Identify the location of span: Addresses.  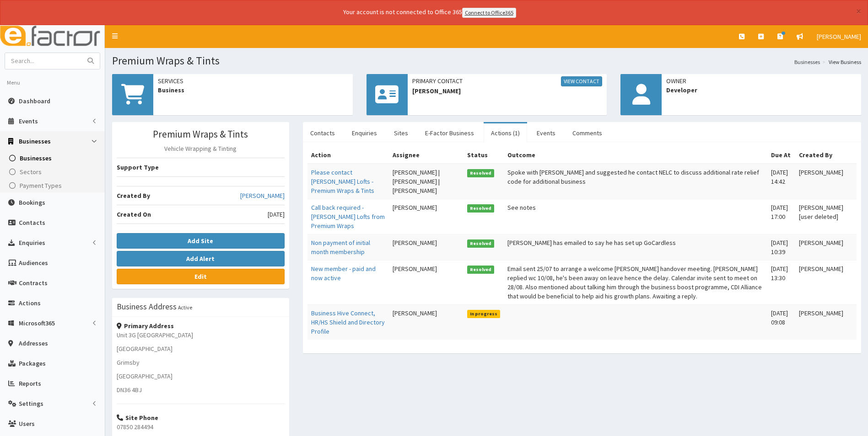
(34, 343).